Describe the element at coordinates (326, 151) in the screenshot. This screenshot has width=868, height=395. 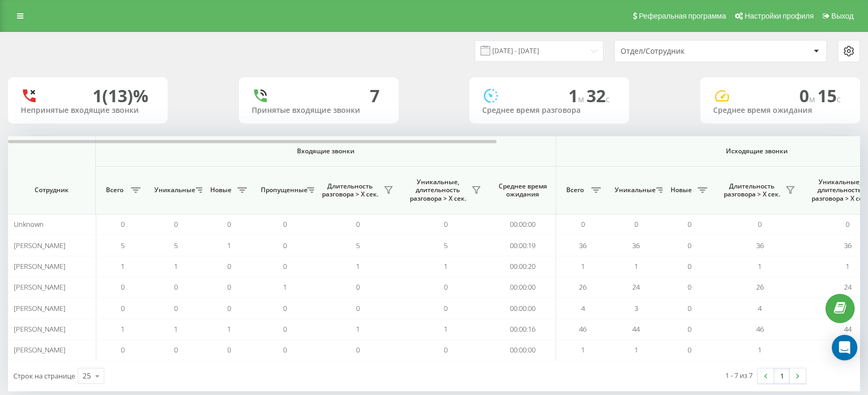
I see `span: Входящие звонки` at that location.